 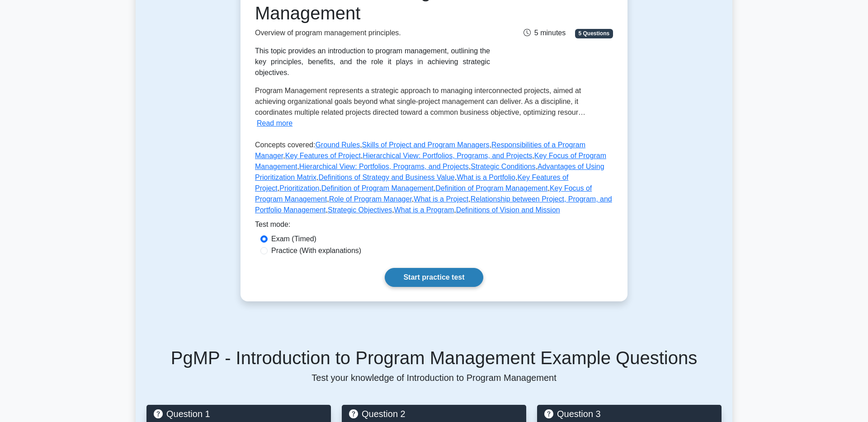 What do you see at coordinates (372, 33) in the screenshot?
I see `p: Overview of program management principles.` at bounding box center [372, 33].